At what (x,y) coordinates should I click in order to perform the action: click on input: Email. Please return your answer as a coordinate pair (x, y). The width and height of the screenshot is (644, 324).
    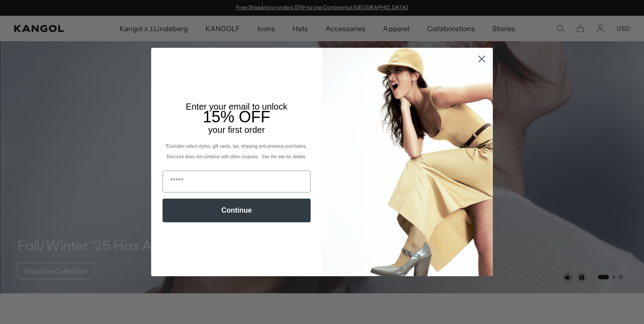
    Looking at the image, I should click on (237, 181).